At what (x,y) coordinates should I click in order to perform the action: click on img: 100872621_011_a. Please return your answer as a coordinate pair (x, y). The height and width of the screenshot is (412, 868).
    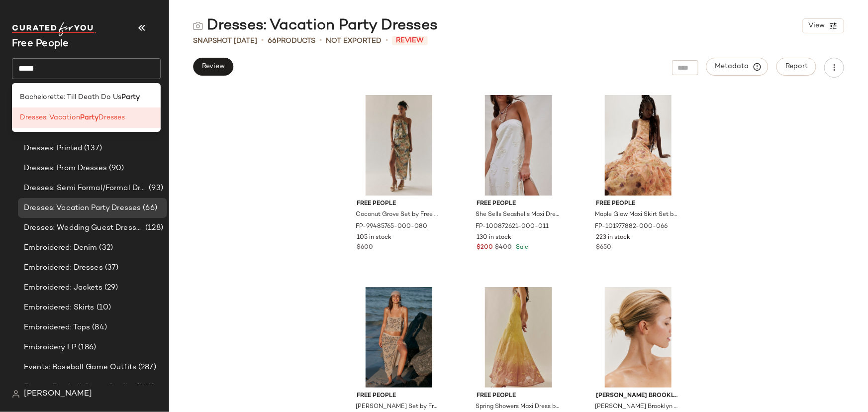
    Looking at the image, I should click on (518, 145).